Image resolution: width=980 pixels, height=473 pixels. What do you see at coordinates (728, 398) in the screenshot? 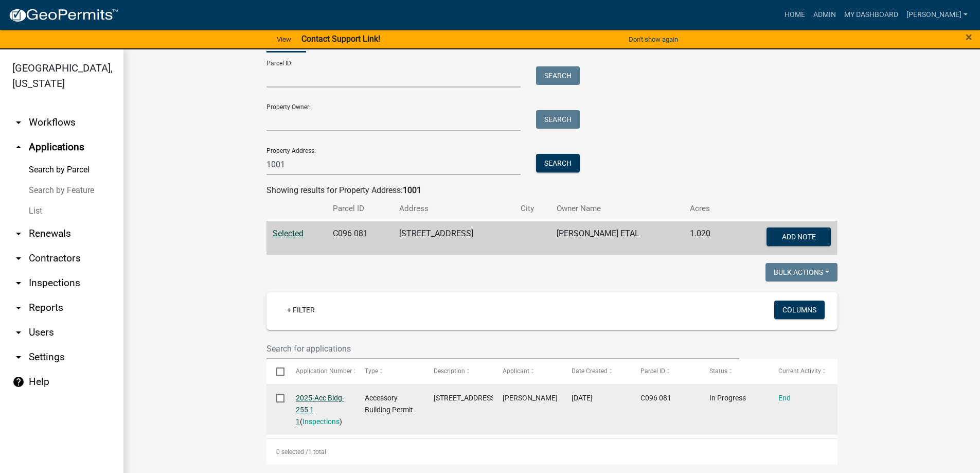
I see `span: In Progress` at bounding box center [728, 398].